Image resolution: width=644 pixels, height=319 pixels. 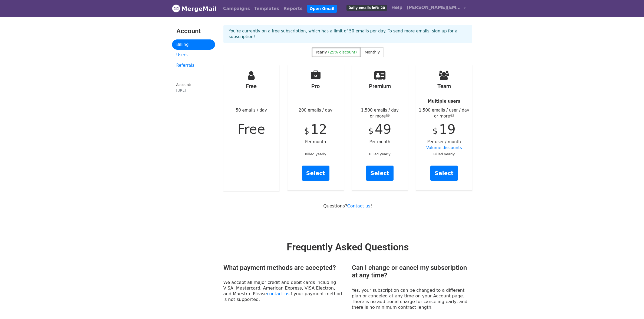 What do you see at coordinates (447, 129) in the screenshot?
I see `span: 19` at bounding box center [447, 129].